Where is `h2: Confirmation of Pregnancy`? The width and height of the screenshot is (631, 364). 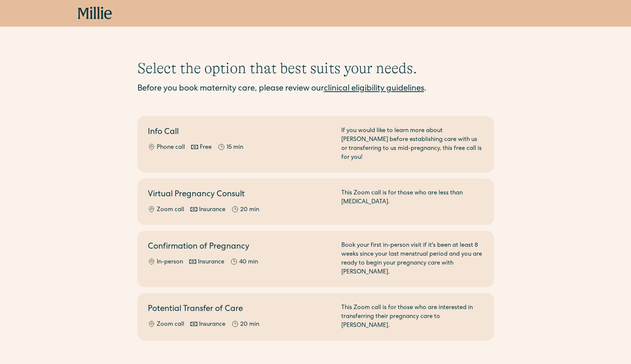
h2: Confirmation of Pregnancy is located at coordinates (239, 247).